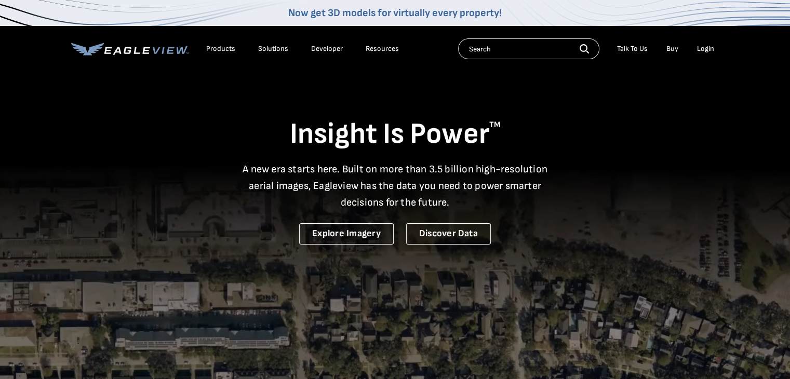  Describe the element at coordinates (632, 49) in the screenshot. I see `div: Talk To Us` at that location.